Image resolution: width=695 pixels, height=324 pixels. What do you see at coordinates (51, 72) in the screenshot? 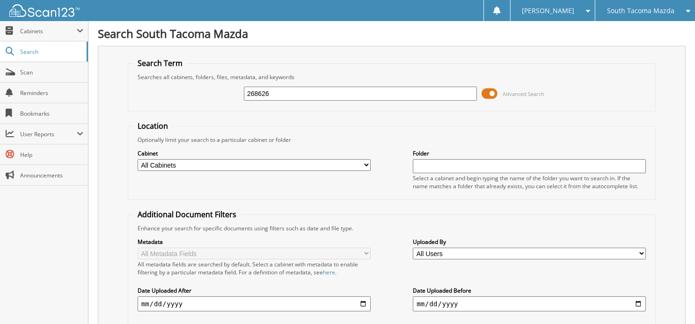
I see `span: Scan` at bounding box center [51, 72].